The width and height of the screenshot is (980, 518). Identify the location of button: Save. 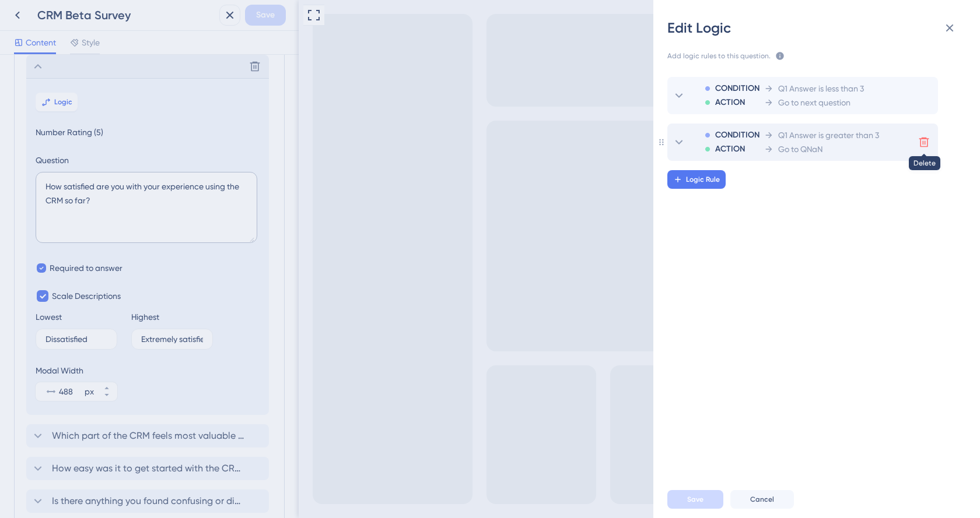
(695, 500).